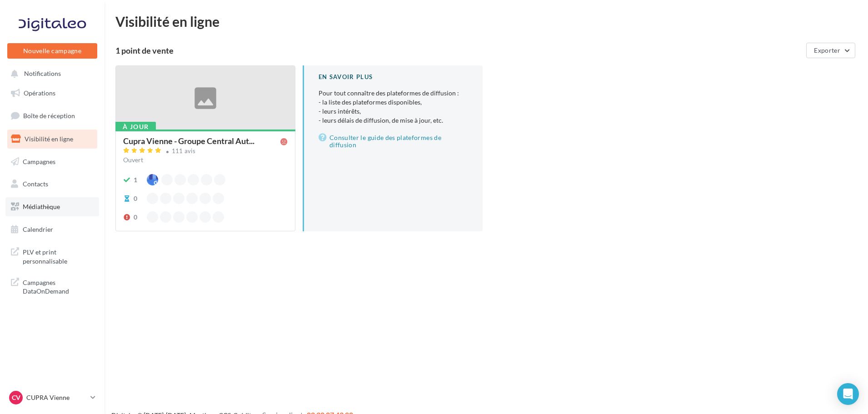  I want to click on span: Contacts, so click(36, 183).